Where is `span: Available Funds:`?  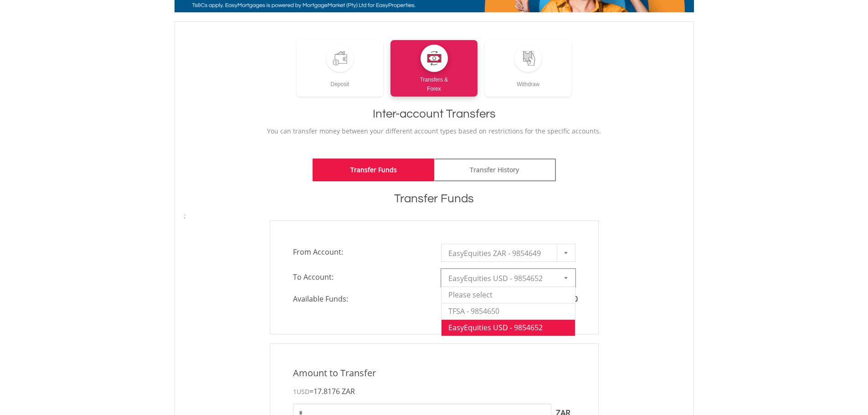
span: Available Funds: is located at coordinates (360, 299).